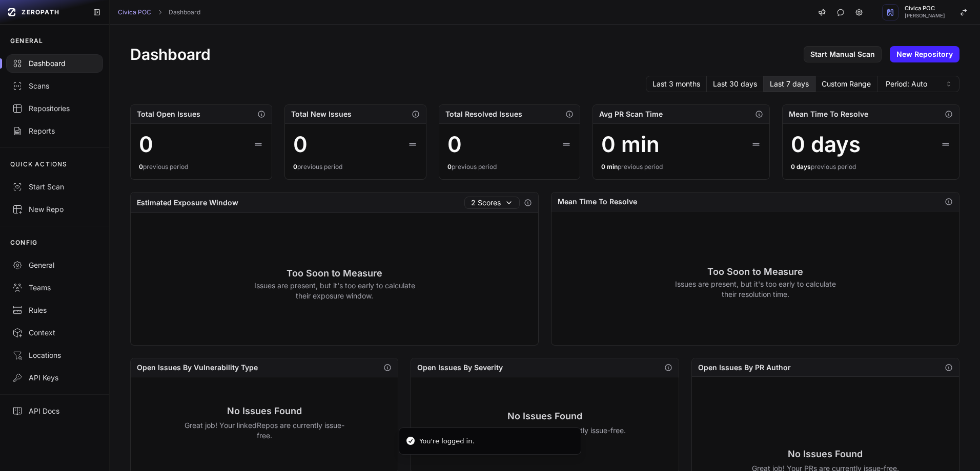 The image size is (980, 471). Describe the element at coordinates (54, 356) in the screenshot. I see `div: Locations` at that location.